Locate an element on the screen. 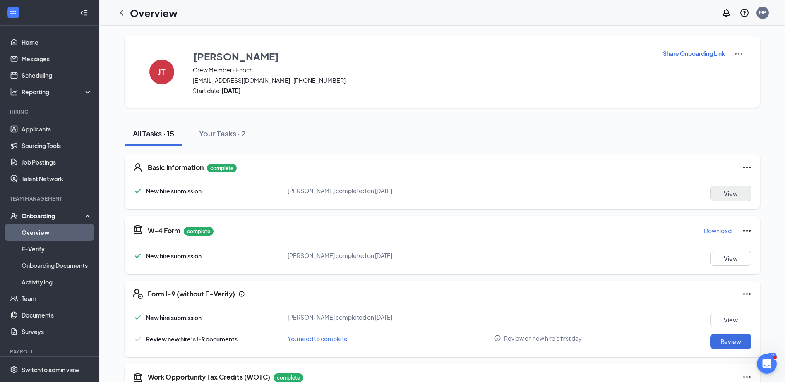  button: Share Onboarding Link is located at coordinates (694, 53).